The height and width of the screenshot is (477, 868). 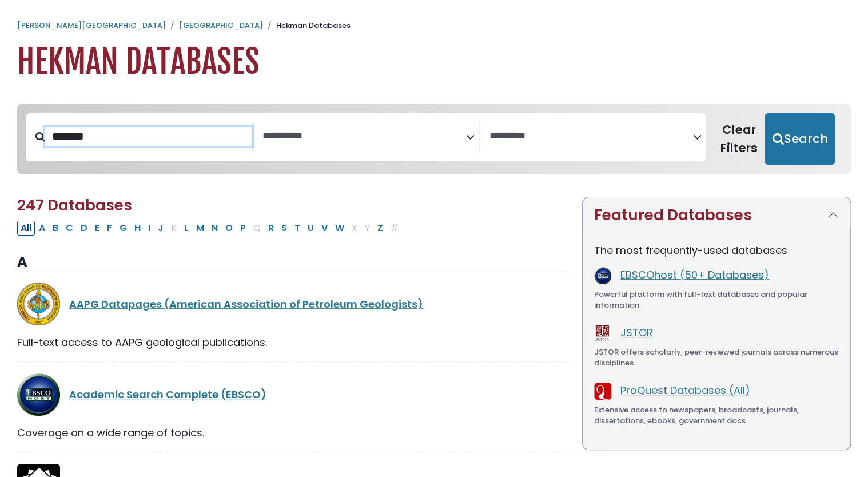 I want to click on button: Featured Databases, so click(x=716, y=215).